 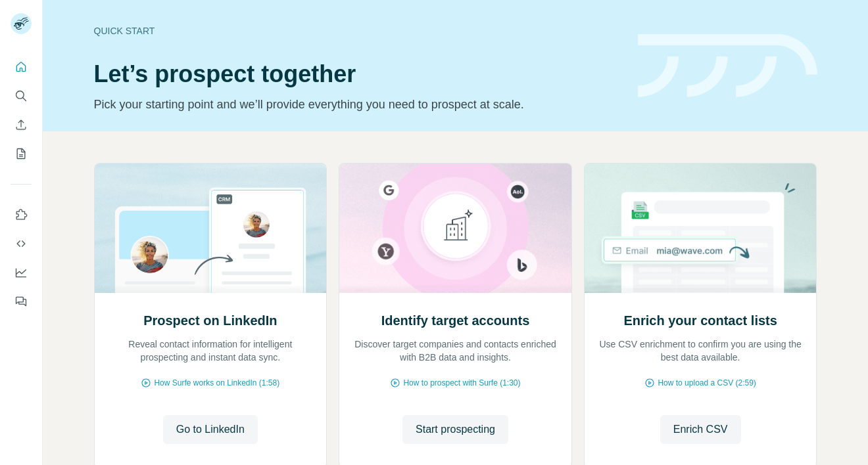 I want to click on span: Enrich CSV, so click(x=700, y=430).